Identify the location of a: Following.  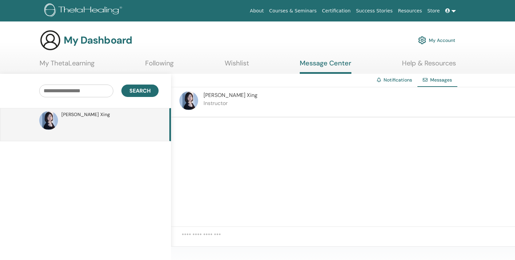
(159, 65).